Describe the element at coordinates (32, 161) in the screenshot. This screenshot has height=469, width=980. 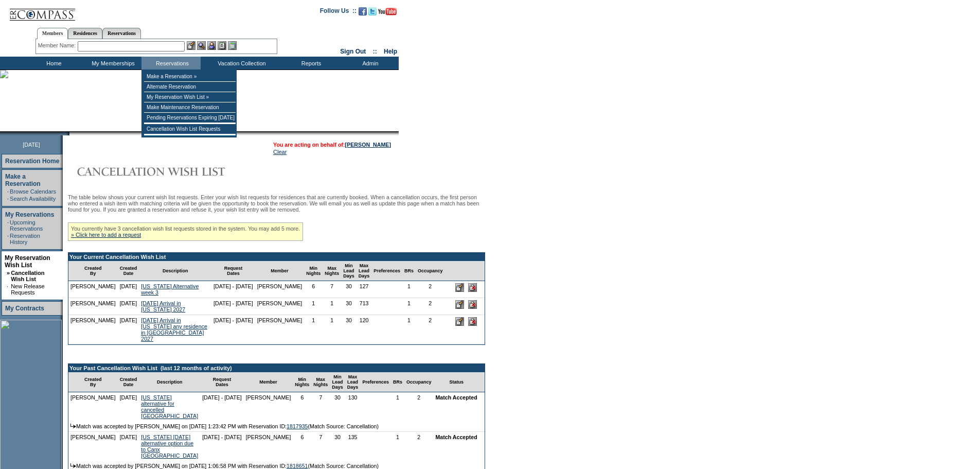
I see `a: Reservation Home` at that location.